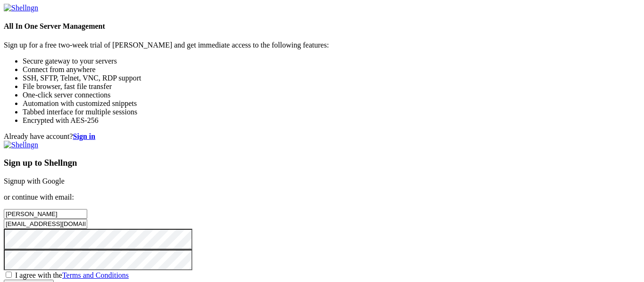  Describe the element at coordinates (84, 136) in the screenshot. I see `strong: Sign in` at that location.